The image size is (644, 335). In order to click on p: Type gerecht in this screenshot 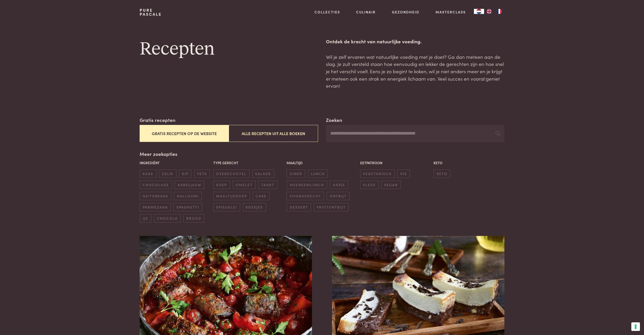, I will do `click(249, 163)`.